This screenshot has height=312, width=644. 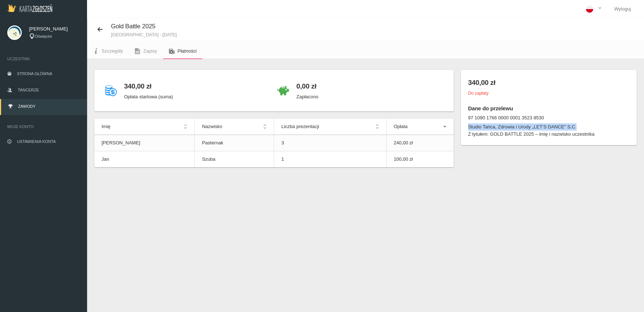 What do you see at coordinates (54, 36) in the screenshot?
I see `div: Oświęcim` at bounding box center [54, 36].